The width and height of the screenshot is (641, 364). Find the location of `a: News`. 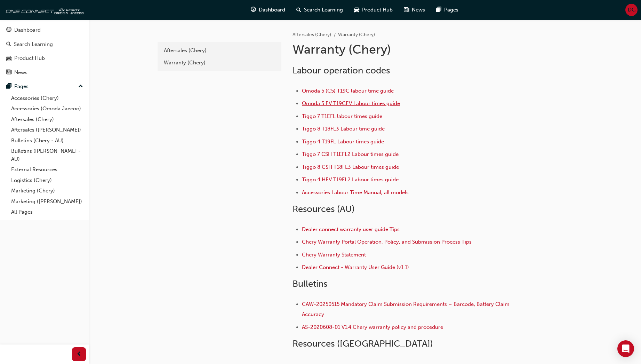

a: News is located at coordinates (44, 72).